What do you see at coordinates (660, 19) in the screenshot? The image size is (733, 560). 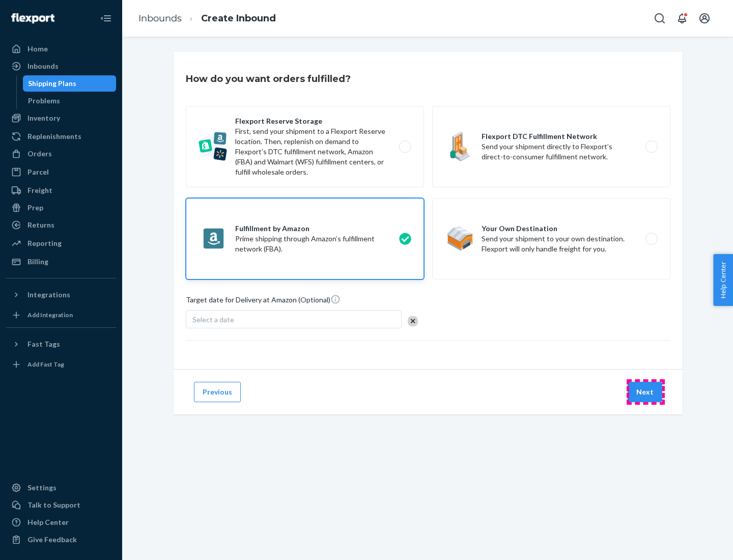 I see `button: Open Search Box` at bounding box center [660, 19].